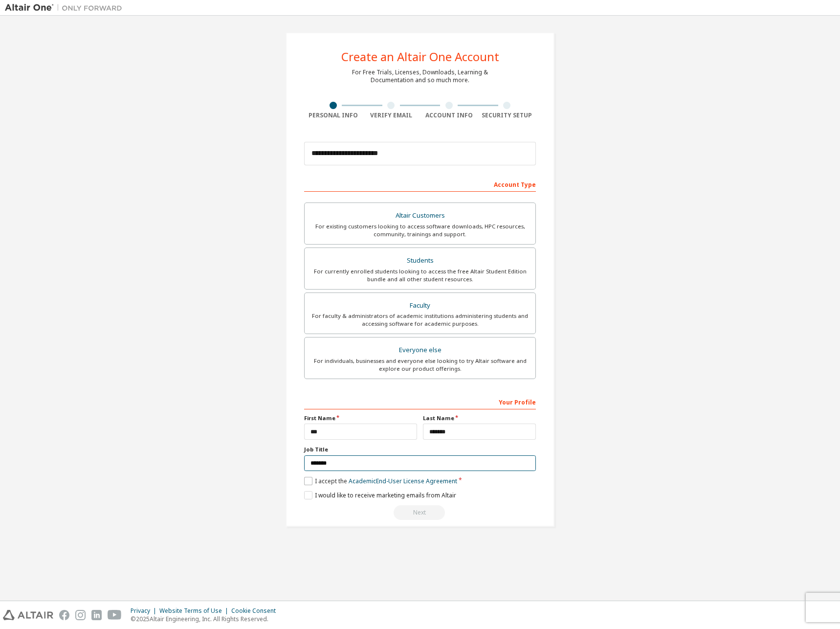  What do you see at coordinates (420, 276) in the screenshot?
I see `div: For currently enrolled students looking to access the free Altair Student Edition bundle and all ...` at bounding box center [420, 276].